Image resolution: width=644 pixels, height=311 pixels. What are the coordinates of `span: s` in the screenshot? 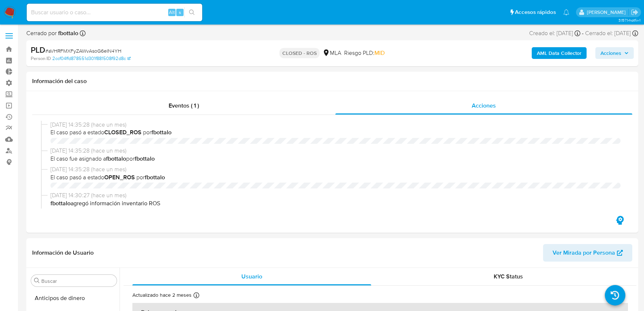 It's located at (180, 12).